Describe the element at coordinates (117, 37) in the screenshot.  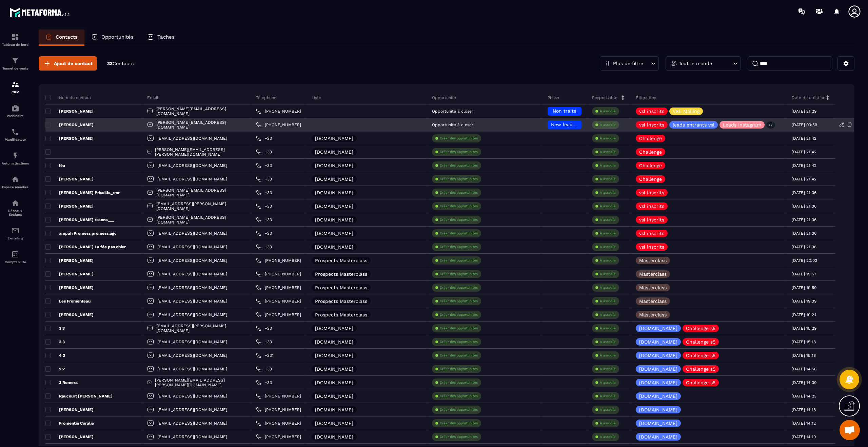
I see `p: Opportunités` at that location.